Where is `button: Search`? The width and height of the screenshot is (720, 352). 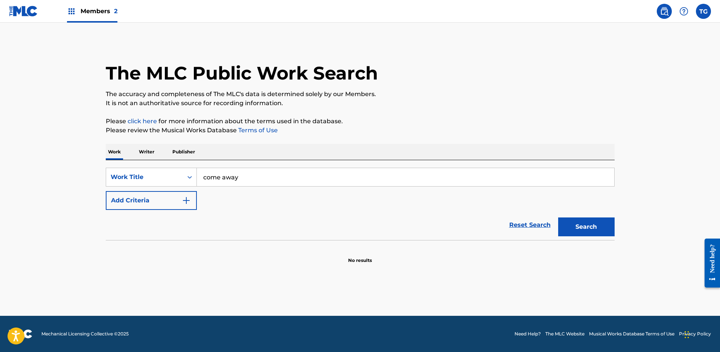 button: Search is located at coordinates (587, 227).